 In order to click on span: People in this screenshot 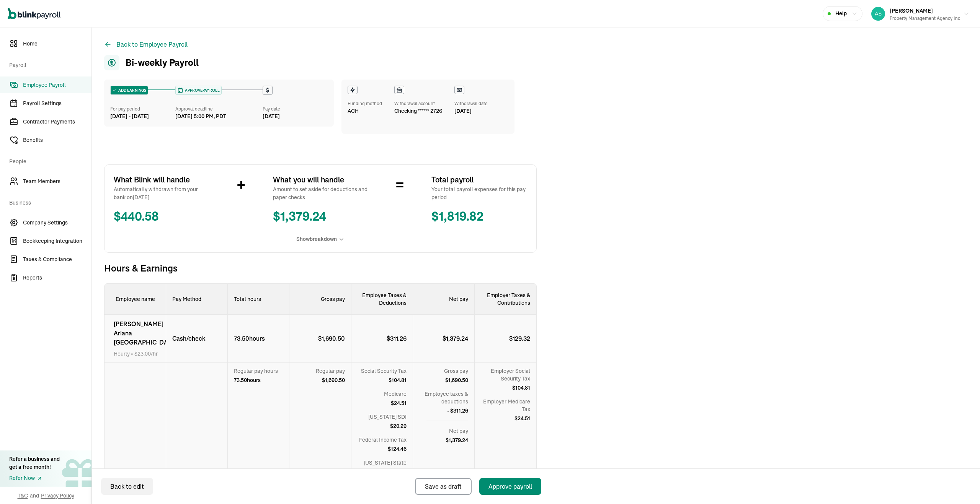, I will do `click(48, 161)`.